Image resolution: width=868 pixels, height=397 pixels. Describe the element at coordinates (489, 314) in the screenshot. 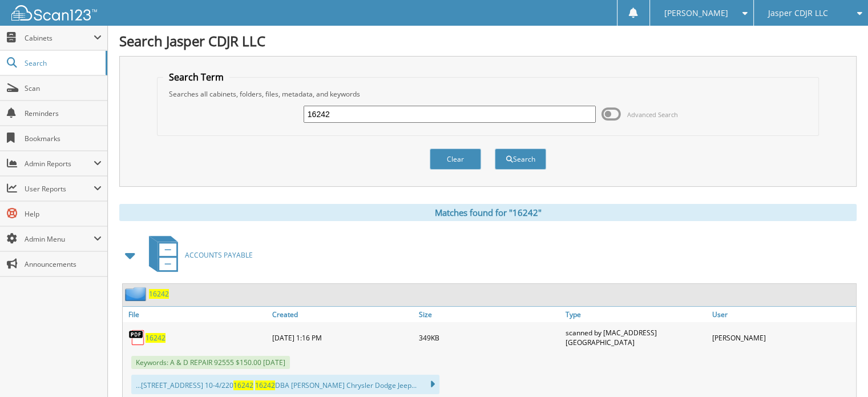

I see `a: Size` at that location.